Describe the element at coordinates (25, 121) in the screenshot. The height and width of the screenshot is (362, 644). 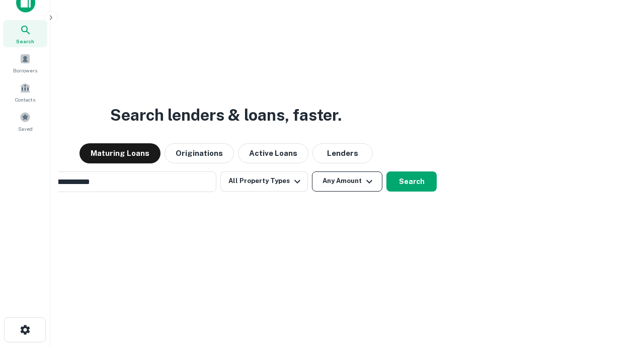
I see `div: Saved` at that location.